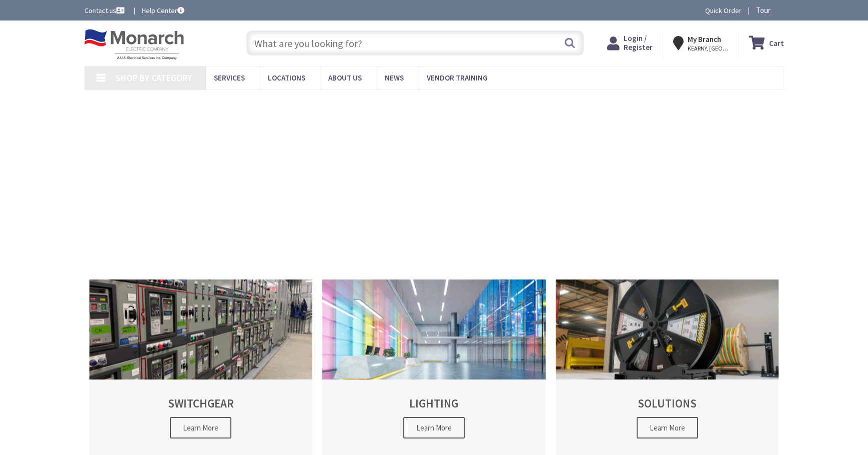 The image size is (868, 455). What do you see at coordinates (704, 39) in the screenshot?
I see `strong: My Branch` at bounding box center [704, 39].